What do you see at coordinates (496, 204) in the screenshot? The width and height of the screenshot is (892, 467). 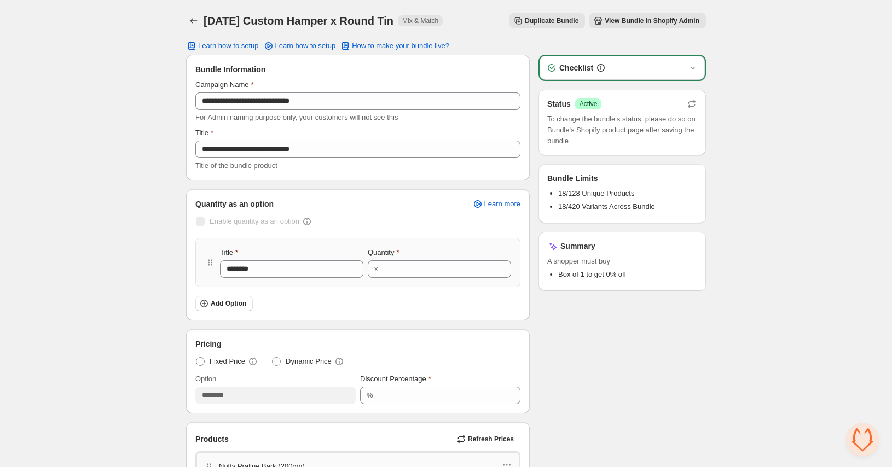 I see `a: Learn more` at bounding box center [496, 204].